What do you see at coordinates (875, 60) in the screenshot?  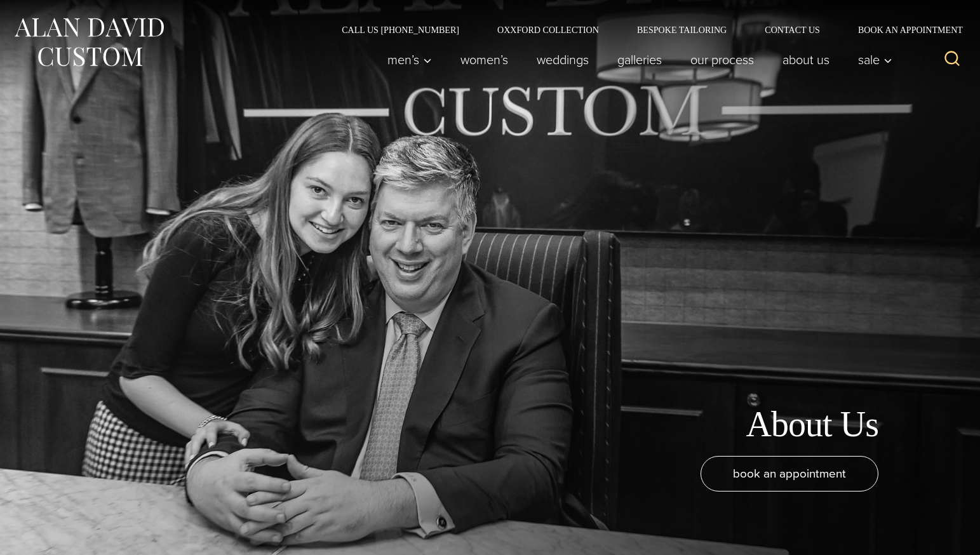 I see `span: Sale` at bounding box center [875, 60].